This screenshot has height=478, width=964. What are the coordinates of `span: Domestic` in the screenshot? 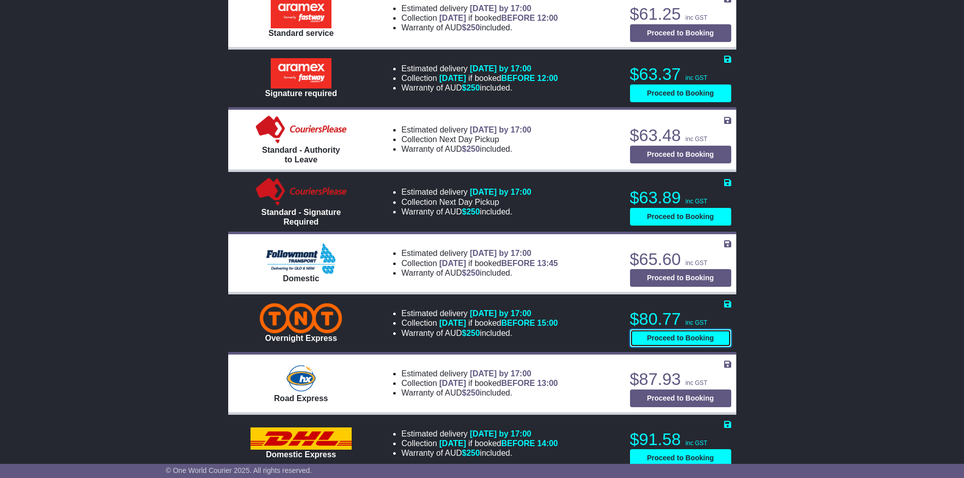 It's located at (301, 278).